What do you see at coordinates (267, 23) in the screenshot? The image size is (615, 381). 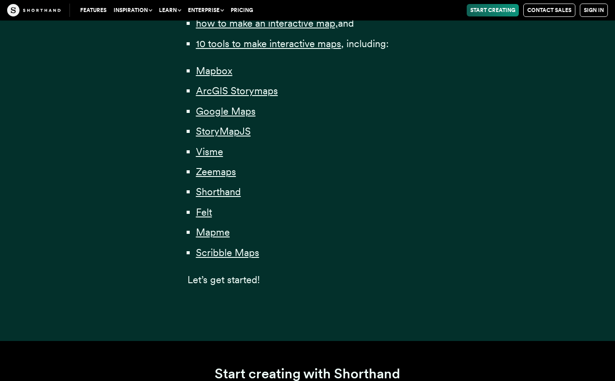 I see `a: how to make an interactive map,` at bounding box center [267, 23].